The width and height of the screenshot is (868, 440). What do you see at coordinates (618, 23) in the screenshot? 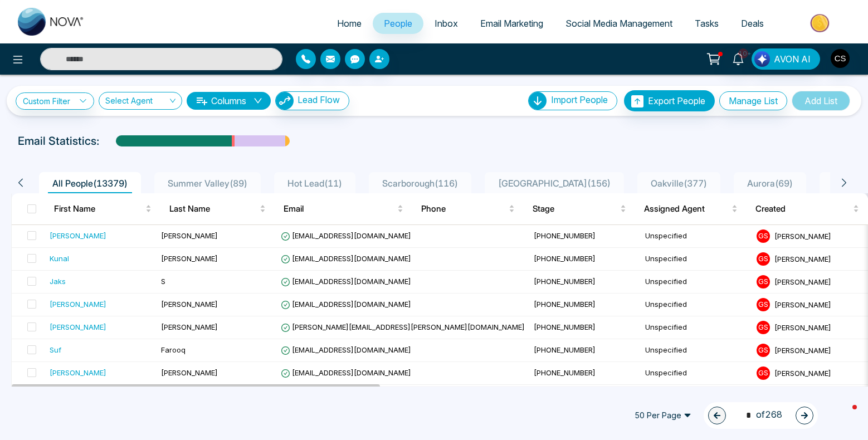
I see `a: Social Media Management` at bounding box center [618, 23].